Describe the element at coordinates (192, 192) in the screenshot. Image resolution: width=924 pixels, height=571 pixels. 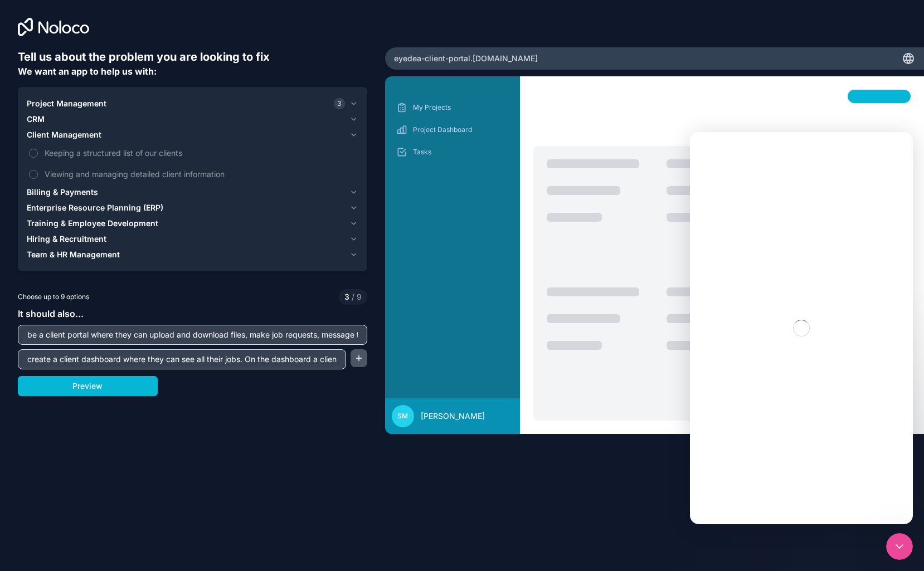
I see `button: Billing & Payments` at that location.